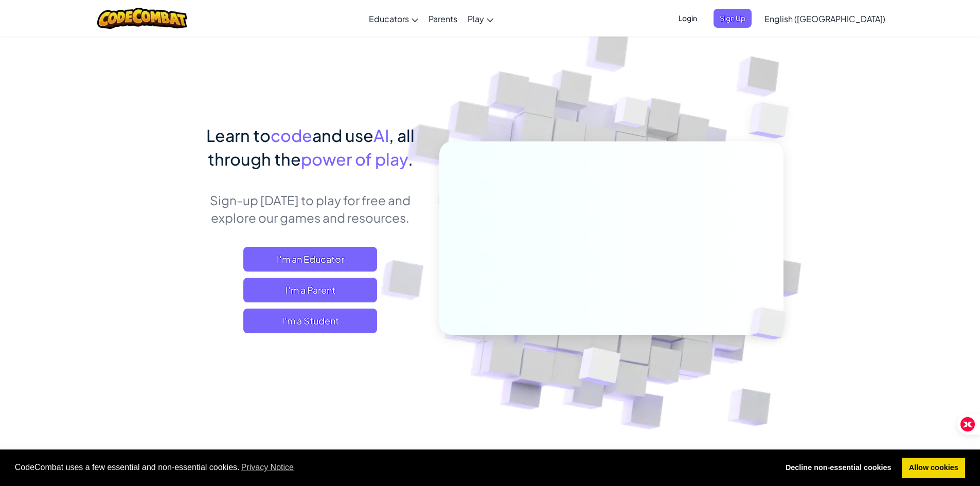 This screenshot has height=486, width=980. I want to click on span: I'm a Student, so click(310, 321).